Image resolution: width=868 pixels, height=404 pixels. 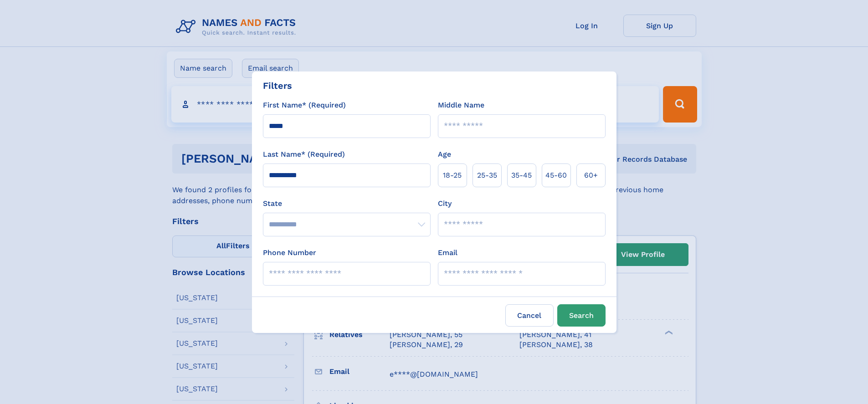 I want to click on label: Email, so click(x=447, y=253).